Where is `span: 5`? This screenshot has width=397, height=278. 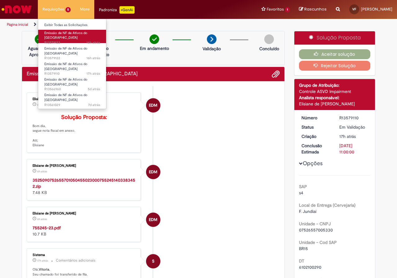 span: 5 is located at coordinates (68, 10).